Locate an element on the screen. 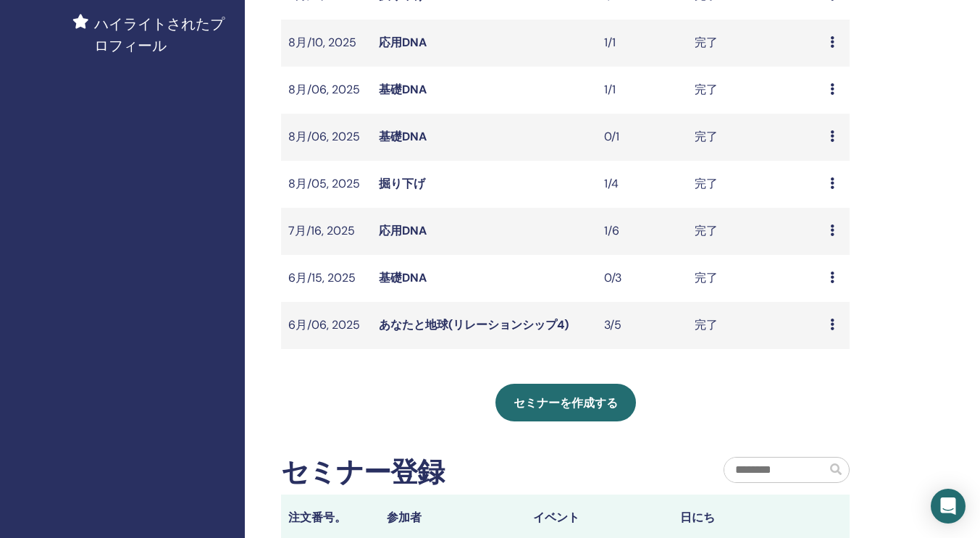 Image resolution: width=980 pixels, height=538 pixels. td: 7月/16, 2025 is located at coordinates (326, 231).